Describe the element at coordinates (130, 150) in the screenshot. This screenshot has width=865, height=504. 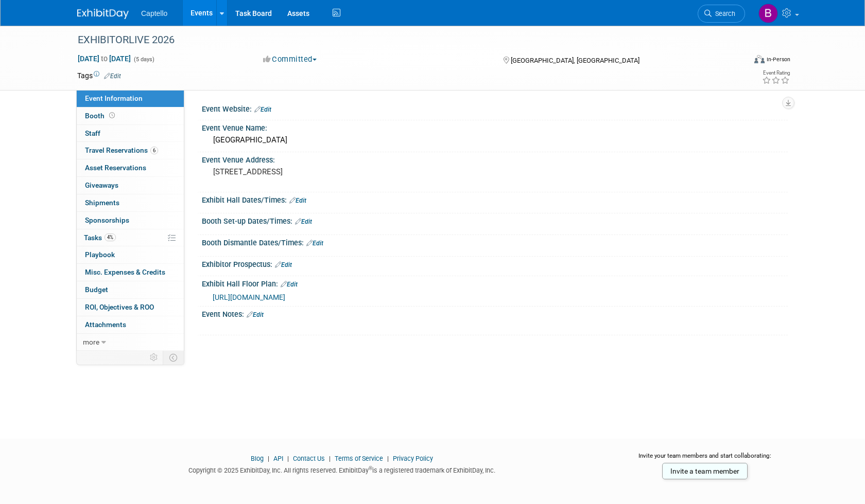
I see `a: Travel Reservations6` at that location.